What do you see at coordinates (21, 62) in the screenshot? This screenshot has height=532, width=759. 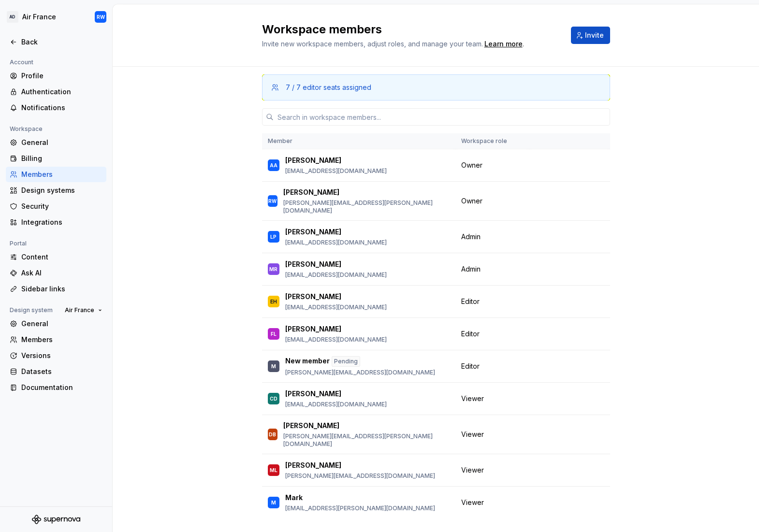 I see `div: Account` at bounding box center [21, 62].